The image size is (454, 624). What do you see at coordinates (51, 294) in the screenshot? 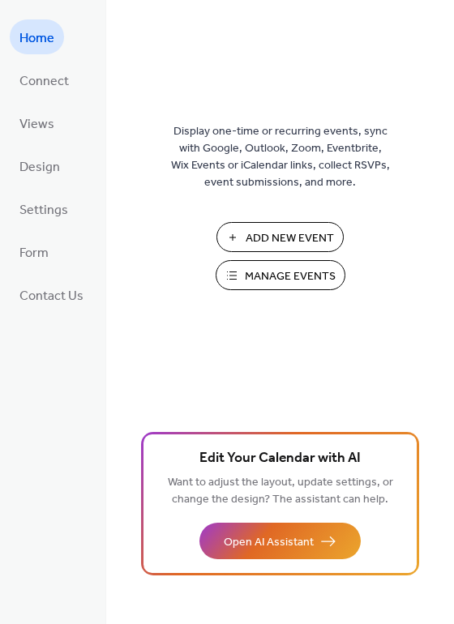
I see `a: Contact Us` at bounding box center [51, 294].